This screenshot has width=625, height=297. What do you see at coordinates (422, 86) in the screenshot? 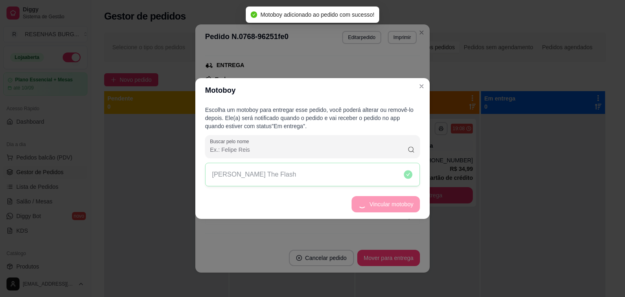
I see `button: Close` at bounding box center [422, 86].